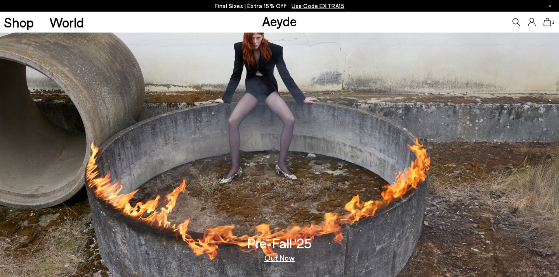 The width and height of the screenshot is (559, 277). I want to click on h3: Pre-Fall '25, so click(279, 243).